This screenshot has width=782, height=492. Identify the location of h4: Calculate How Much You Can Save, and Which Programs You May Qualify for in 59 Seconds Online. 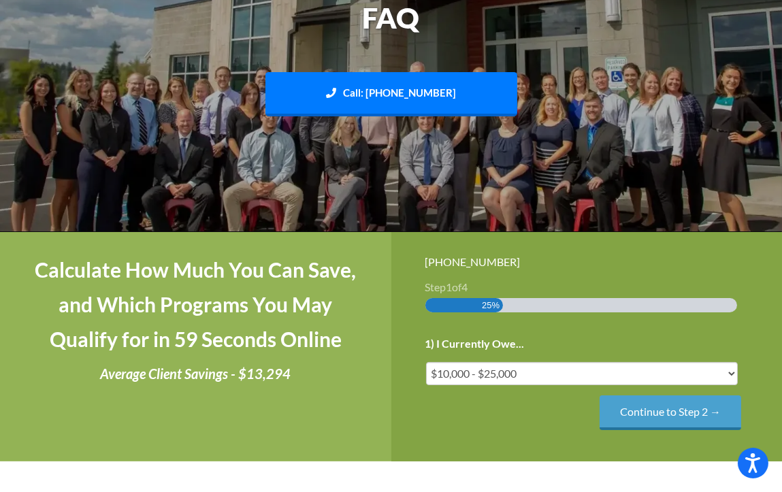
(195, 304).